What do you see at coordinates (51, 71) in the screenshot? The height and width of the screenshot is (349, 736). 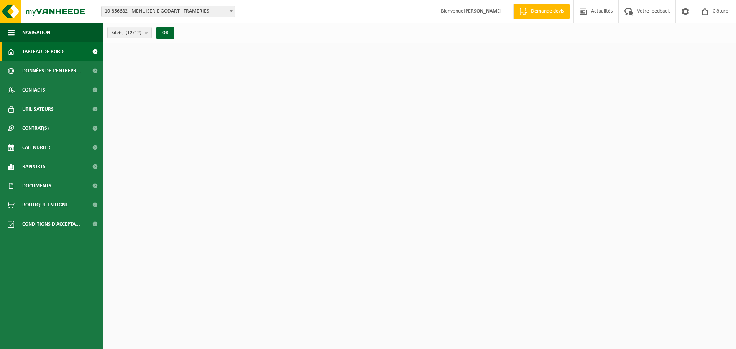 I see `span: Données de l'entrepr...` at bounding box center [51, 71].